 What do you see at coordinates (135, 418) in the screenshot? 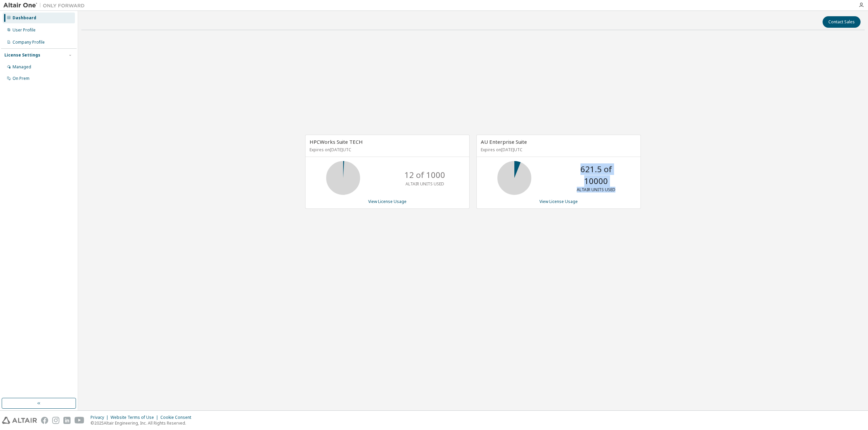
I see `div: Website Terms of Use` at bounding box center [135, 418].